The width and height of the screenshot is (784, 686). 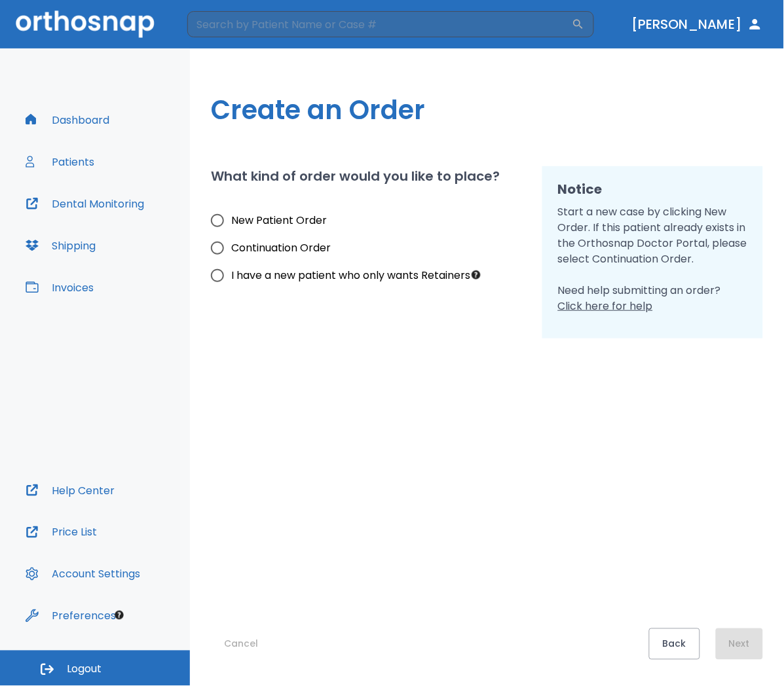 I want to click on a: Price List, so click(x=61, y=532).